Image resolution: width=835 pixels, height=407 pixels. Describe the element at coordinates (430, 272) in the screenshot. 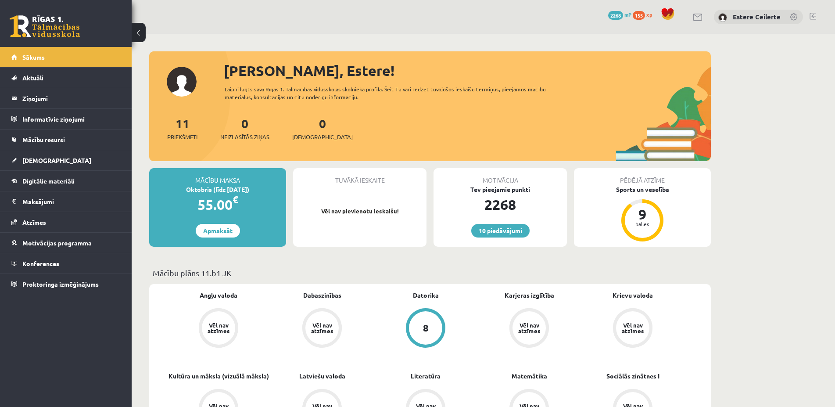

I see `p: Mācību plāns 11.b1 JK` at that location.